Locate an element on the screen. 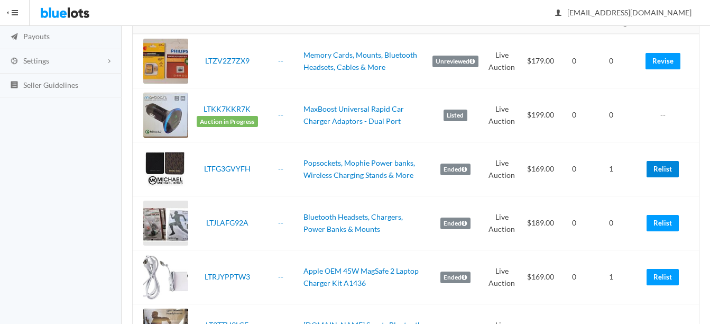 This screenshot has height=324, width=710. ion-icon: cog is located at coordinates (14, 61).